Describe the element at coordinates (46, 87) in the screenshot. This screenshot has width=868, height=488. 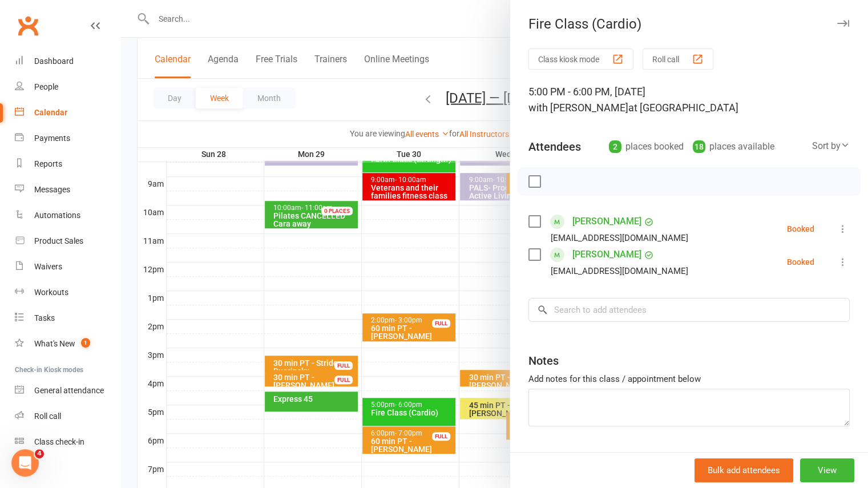
I see `div: People` at that location.